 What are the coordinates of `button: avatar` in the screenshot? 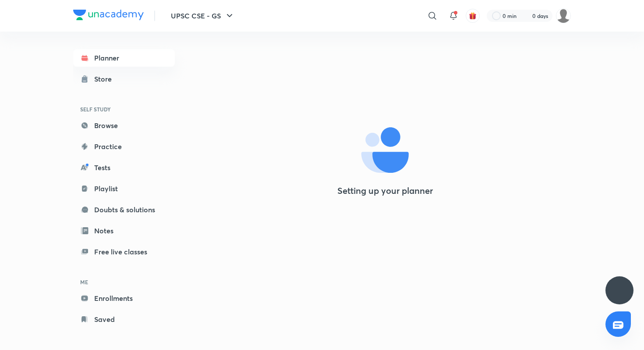 It's located at (473, 16).